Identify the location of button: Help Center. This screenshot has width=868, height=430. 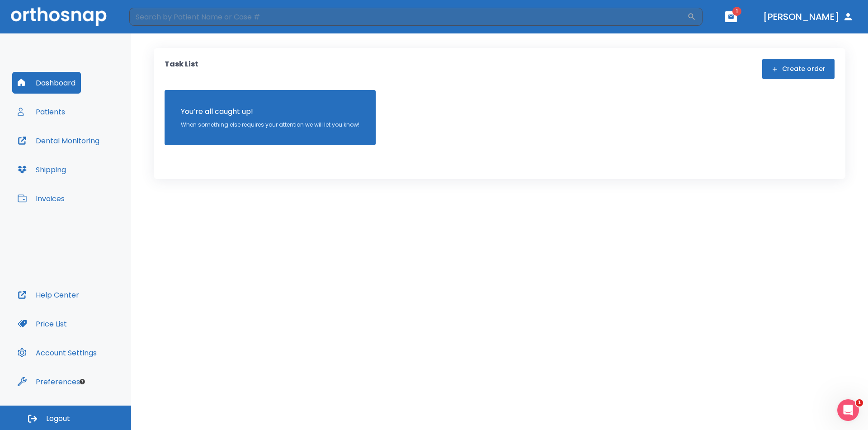
(48, 295).